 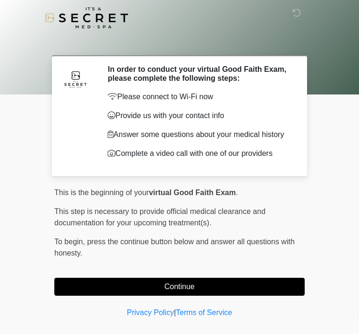 I want to click on h2: In order to conduct your virtual Good Faith Exam, please complete the following steps:, so click(x=199, y=74).